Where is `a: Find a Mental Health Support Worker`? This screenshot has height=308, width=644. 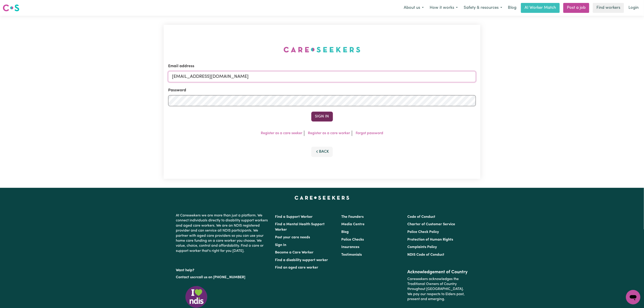 a: Find a Mental Health Support Worker is located at coordinates (300, 227).